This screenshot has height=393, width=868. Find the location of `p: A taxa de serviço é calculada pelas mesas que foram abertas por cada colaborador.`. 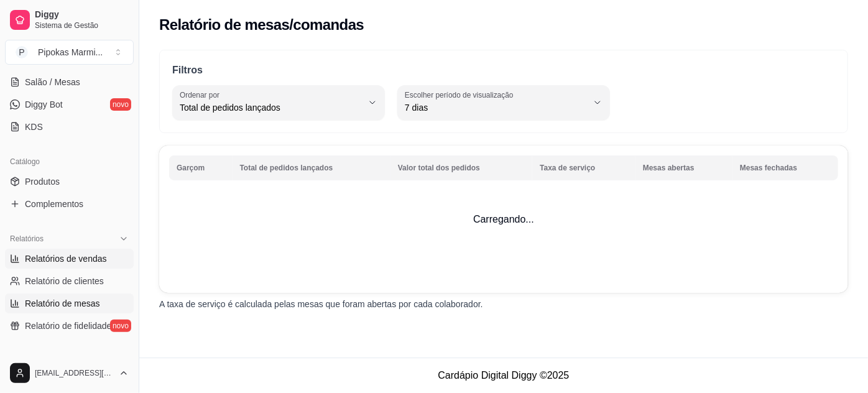

p: A taxa de serviço é calculada pelas mesas que foram abertas por cada colaborador. is located at coordinates (504, 305).